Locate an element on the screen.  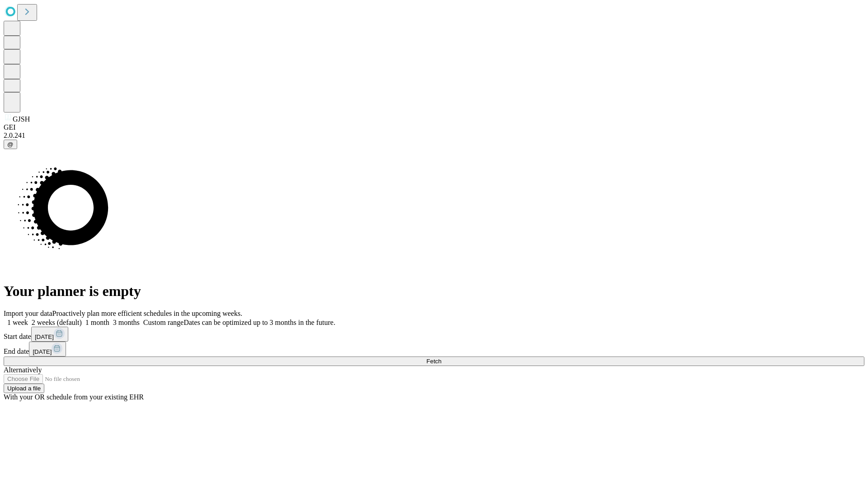
h1: Your planner is empty is located at coordinates (434, 291).